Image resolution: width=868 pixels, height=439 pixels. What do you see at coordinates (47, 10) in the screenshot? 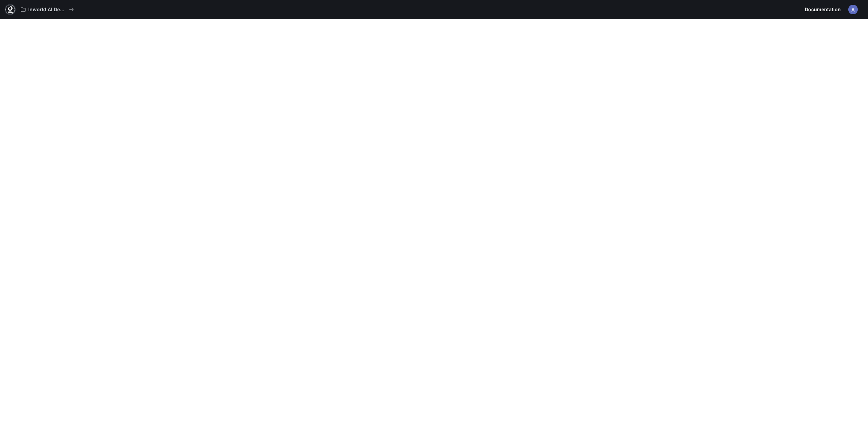
I see `button: All workspaces` at bounding box center [47, 10].